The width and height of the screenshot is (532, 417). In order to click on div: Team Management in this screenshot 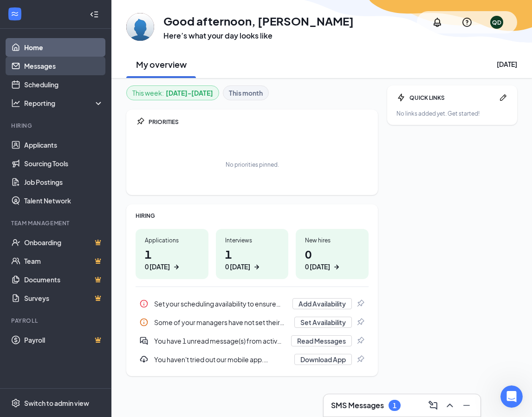, I will do `click(56, 223)`.